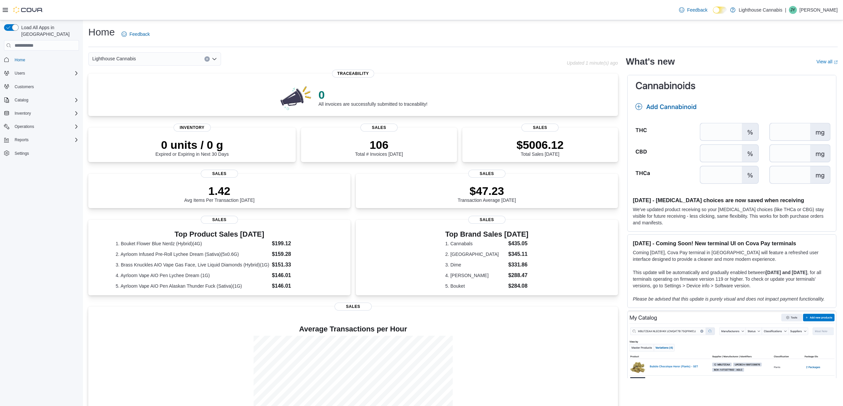 This screenshot has height=406, width=843. What do you see at coordinates (192, 265) in the screenshot?
I see `dt: 3. Brass Knuckles AIO Vape Gas Face, Live Liquid Diamonds (Hybrid)(1G)` at bounding box center [192, 265].